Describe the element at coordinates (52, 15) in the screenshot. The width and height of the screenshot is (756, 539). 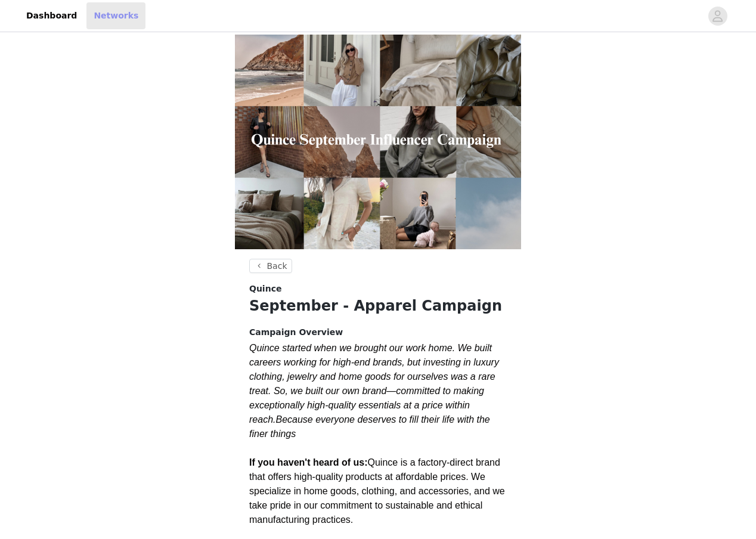
I see `a: Dashboard` at that location.